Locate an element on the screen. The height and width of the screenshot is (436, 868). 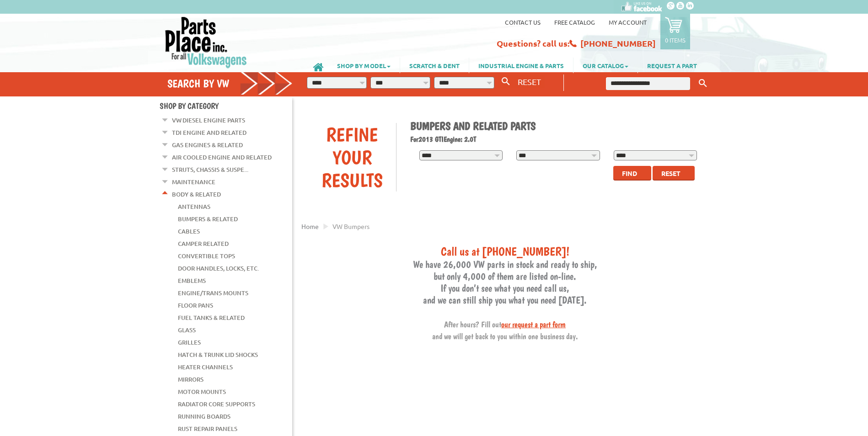
a: Antennas is located at coordinates (194, 206).